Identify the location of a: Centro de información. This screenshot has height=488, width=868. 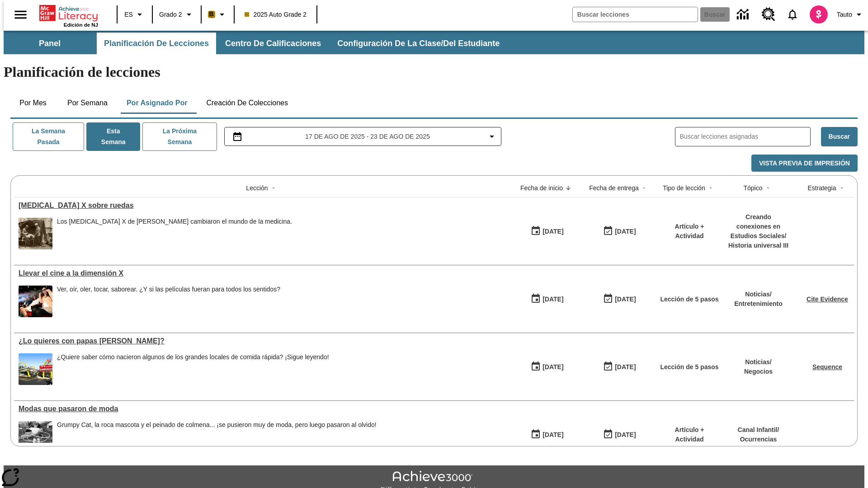
(744, 14).